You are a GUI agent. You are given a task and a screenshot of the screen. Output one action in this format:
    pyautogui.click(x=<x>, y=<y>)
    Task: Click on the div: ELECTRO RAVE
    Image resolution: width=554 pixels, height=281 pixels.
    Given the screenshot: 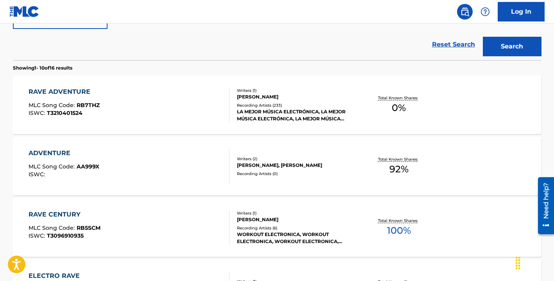 What is the action you would take?
    pyautogui.click(x=63, y=276)
    